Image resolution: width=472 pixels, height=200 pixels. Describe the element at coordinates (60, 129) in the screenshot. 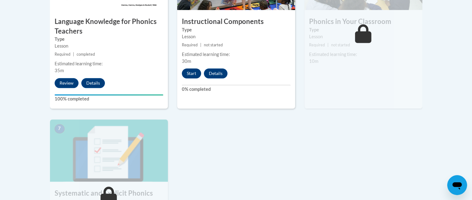

I see `span: 7` at that location.